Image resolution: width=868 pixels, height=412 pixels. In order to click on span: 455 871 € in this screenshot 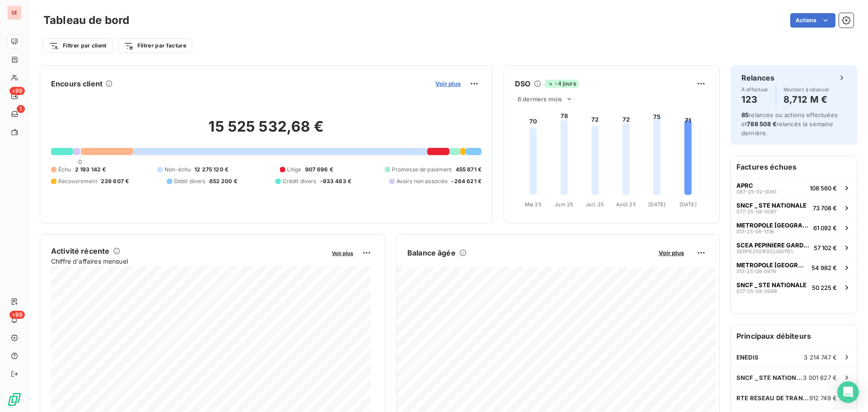, I will do `click(468, 170)`.